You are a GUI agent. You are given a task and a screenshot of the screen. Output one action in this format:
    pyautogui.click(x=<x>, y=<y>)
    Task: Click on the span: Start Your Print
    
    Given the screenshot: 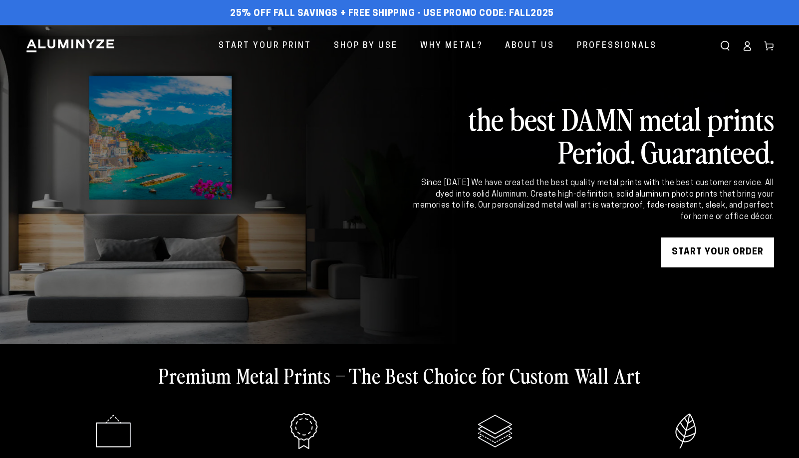 What is the action you would take?
    pyautogui.click(x=265, y=46)
    